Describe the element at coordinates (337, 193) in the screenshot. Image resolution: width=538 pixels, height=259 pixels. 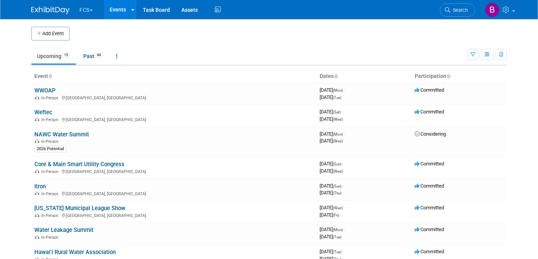
I see `span: (Thu)` at that location.